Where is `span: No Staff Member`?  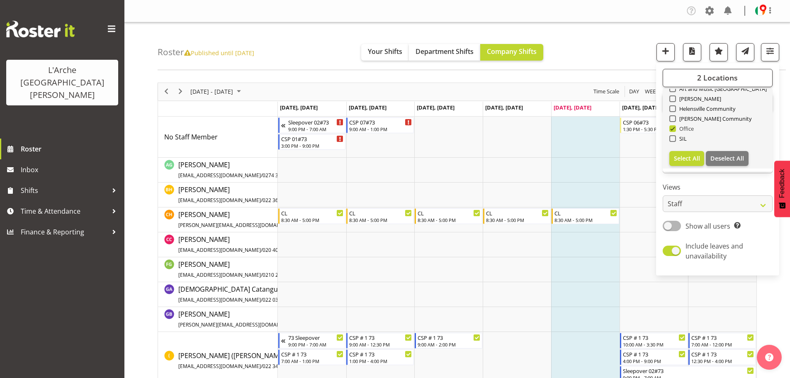
span: No Staff Member is located at coordinates (191, 137).